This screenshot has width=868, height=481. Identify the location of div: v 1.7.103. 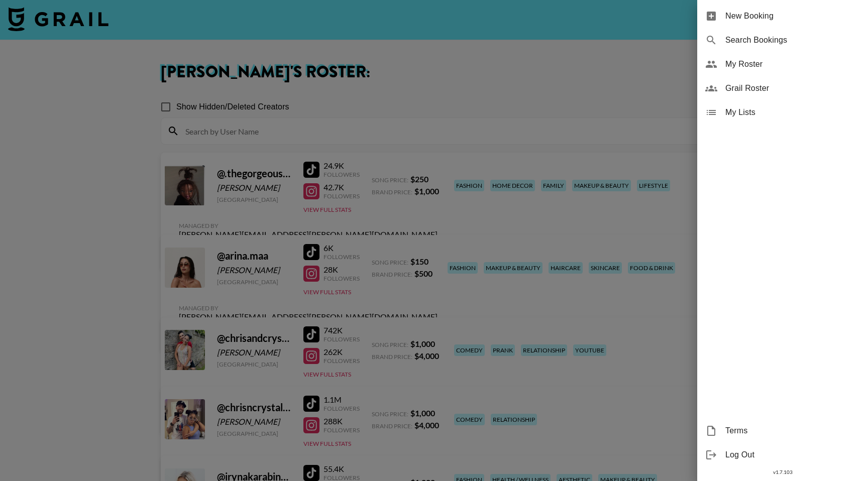
(783, 472).